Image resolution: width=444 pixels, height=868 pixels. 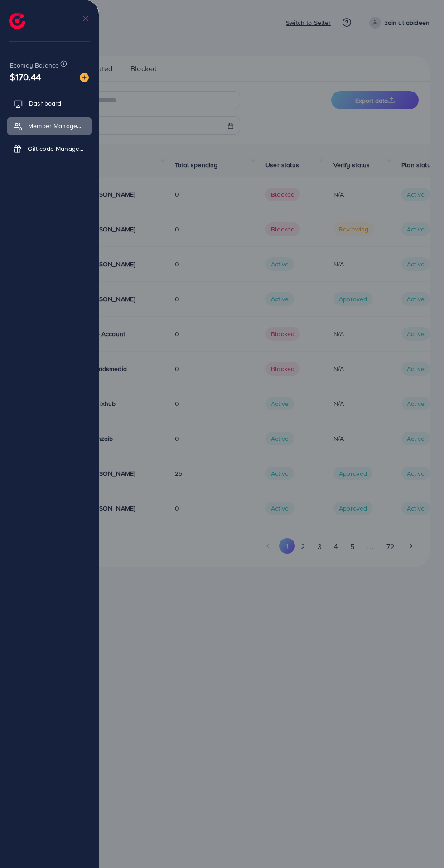 I want to click on span: Dashboard, so click(x=45, y=103).